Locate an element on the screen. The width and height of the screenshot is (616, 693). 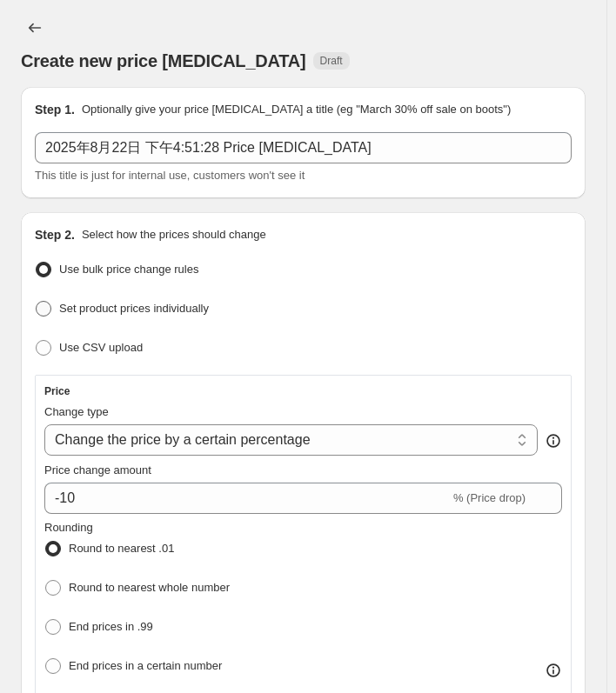
h2: Step 2. is located at coordinates (55, 235).